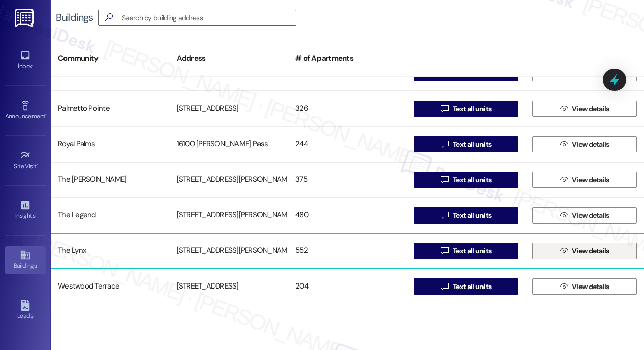  Describe the element at coordinates (110, 58) in the screenshot. I see `div: Community` at that location.